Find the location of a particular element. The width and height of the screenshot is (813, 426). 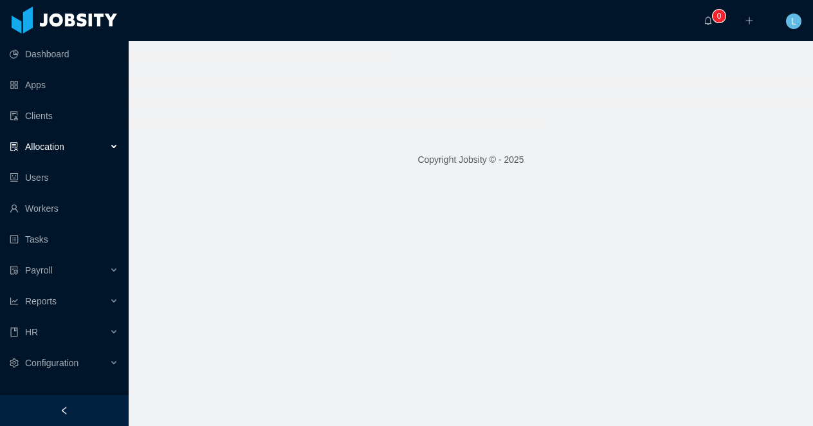

i: icon: book is located at coordinates (14, 332).